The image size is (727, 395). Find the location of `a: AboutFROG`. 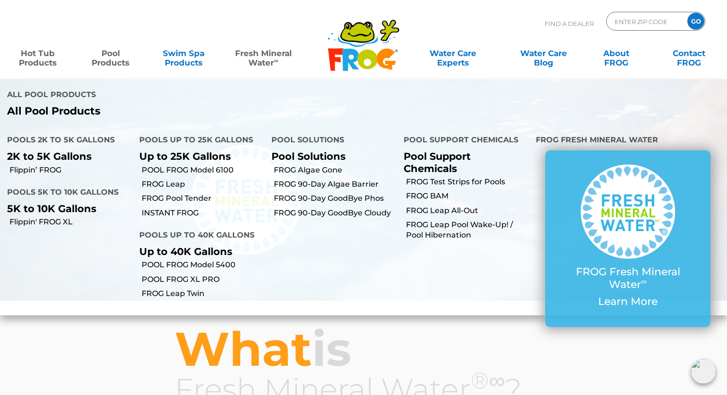

a: AboutFROG is located at coordinates (616, 53).